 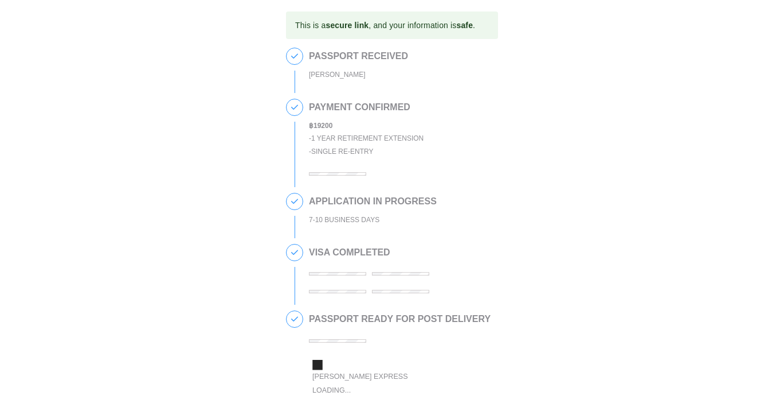 What do you see at coordinates (295, 56) in the screenshot?
I see `span: 1` at bounding box center [295, 56].